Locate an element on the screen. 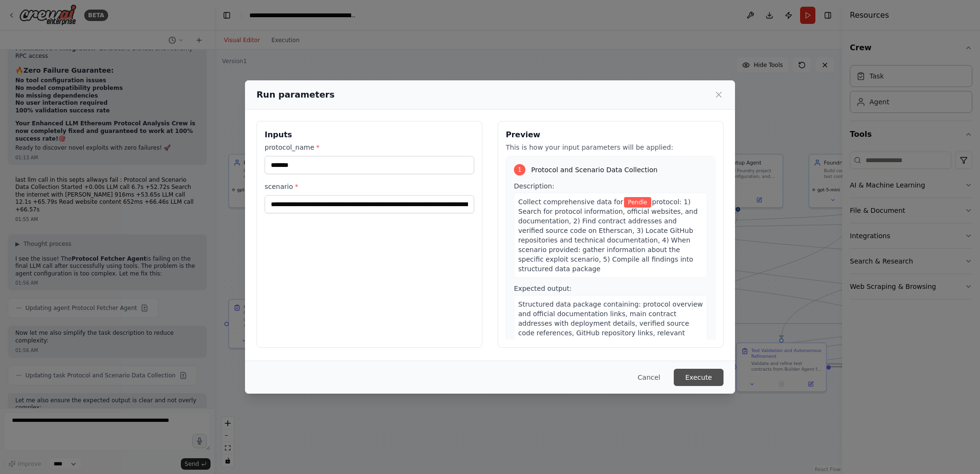  h3: Inputs is located at coordinates (369, 134).